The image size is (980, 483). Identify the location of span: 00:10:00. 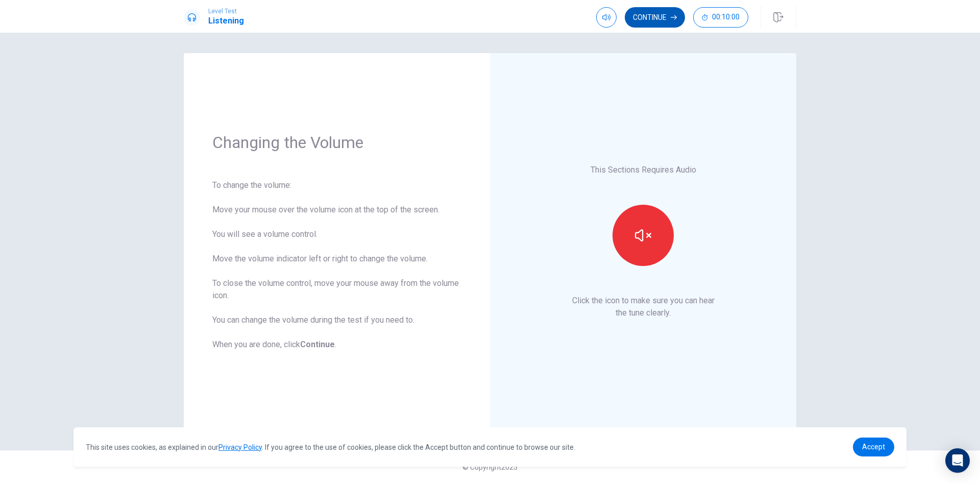
(726, 18).